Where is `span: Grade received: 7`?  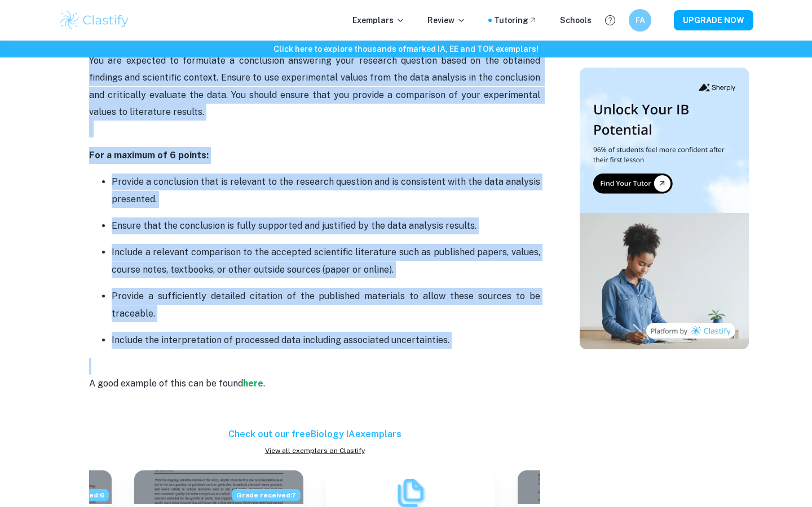
span: Grade received: 7 is located at coordinates (266, 495).